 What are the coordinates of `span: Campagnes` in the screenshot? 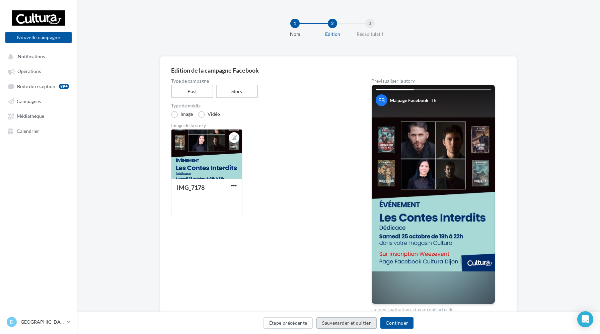 It's located at (29, 101).